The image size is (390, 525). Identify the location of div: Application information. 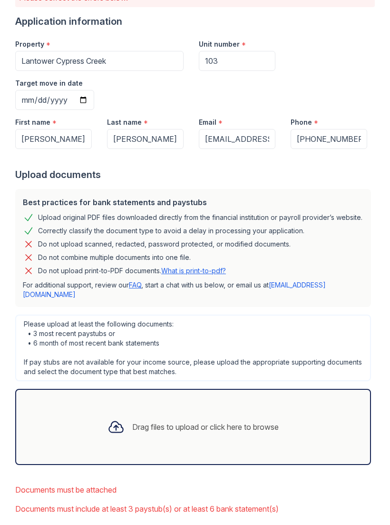
(195, 21).